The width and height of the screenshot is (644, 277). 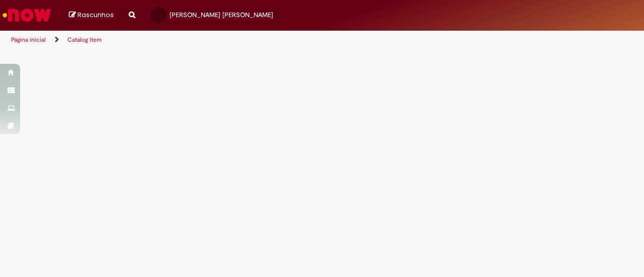 I want to click on ul: Trilhas de página, so click(x=214, y=39).